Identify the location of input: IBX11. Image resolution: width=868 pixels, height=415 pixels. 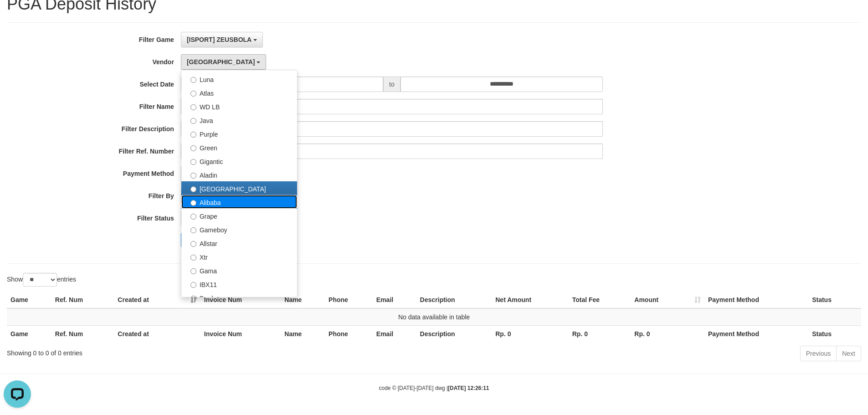
(194, 285).